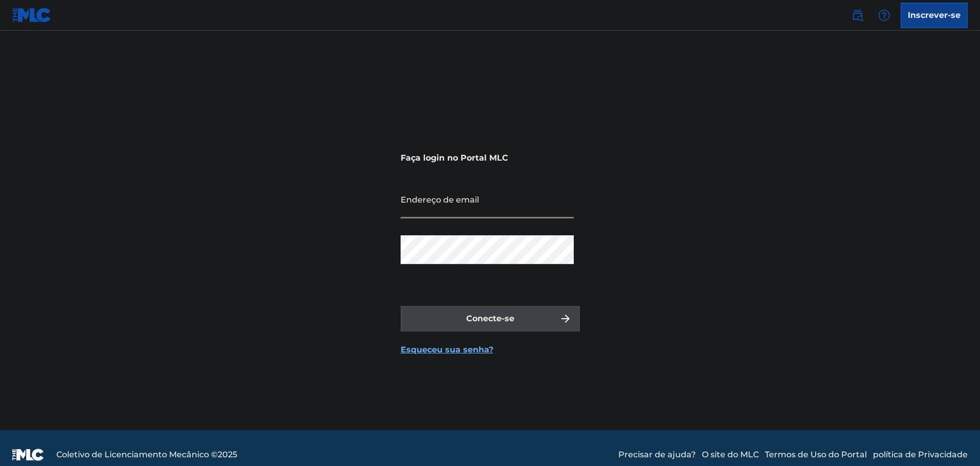  I want to click on div: Ajuda, so click(884, 15).